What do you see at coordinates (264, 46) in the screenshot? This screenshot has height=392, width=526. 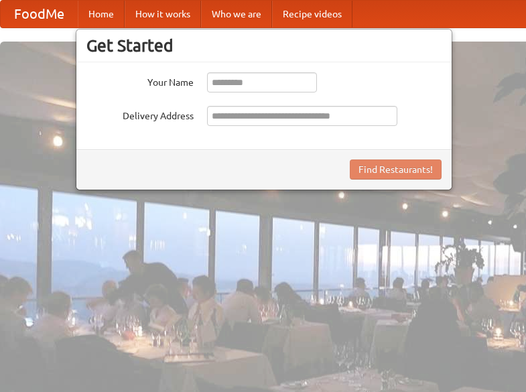 I see `h3: Get Started` at bounding box center [264, 46].